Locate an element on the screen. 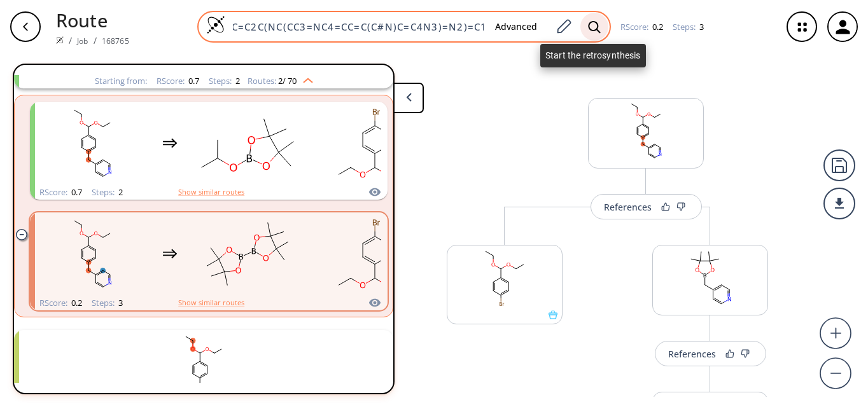 The image size is (868, 407). a: Job is located at coordinates (82, 40).